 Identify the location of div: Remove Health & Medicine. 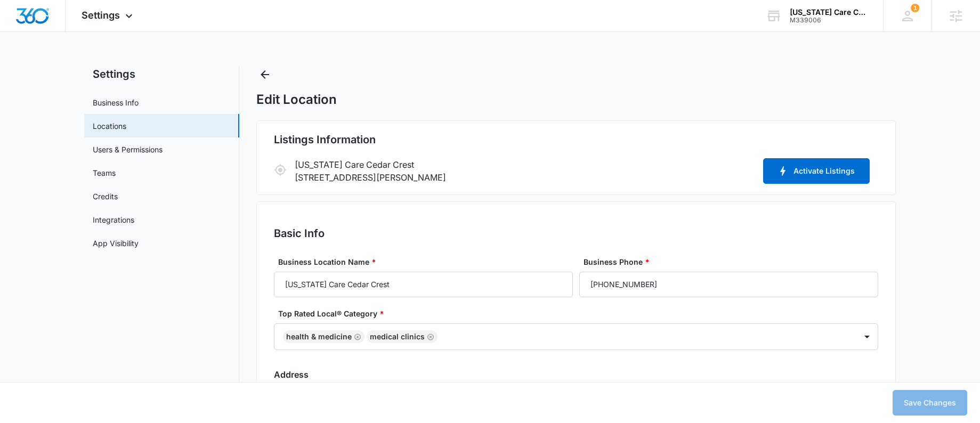
(357, 337).